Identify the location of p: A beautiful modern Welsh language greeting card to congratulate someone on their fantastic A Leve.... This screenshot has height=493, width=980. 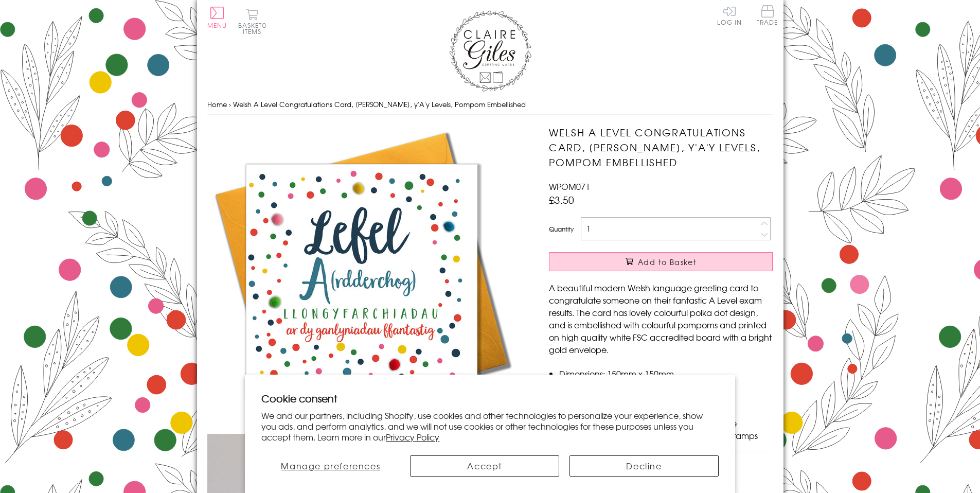
(661, 319).